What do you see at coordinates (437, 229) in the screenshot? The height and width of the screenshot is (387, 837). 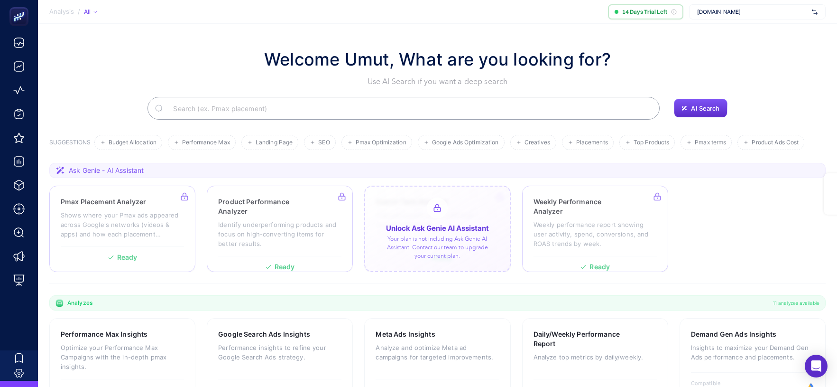 I see `a: Search Term AnalyzerEvaluate search terms with their targeted keywordsReadyUnlock Ask Genie AI As...` at bounding box center [437, 229].